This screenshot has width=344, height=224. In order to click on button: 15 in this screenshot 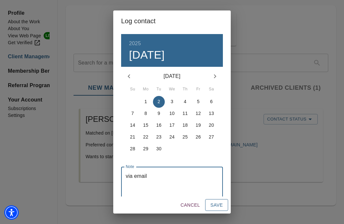, I will do `click(146, 126)`.